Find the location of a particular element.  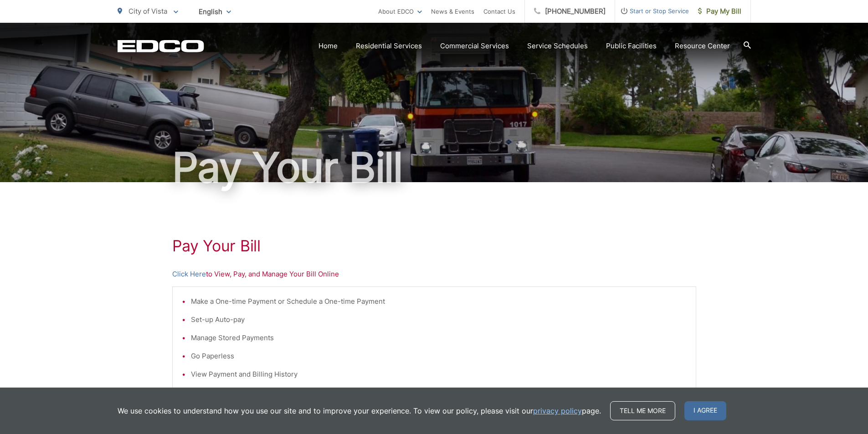

a: EDCD logo. Return to the homepage. is located at coordinates (161, 46).